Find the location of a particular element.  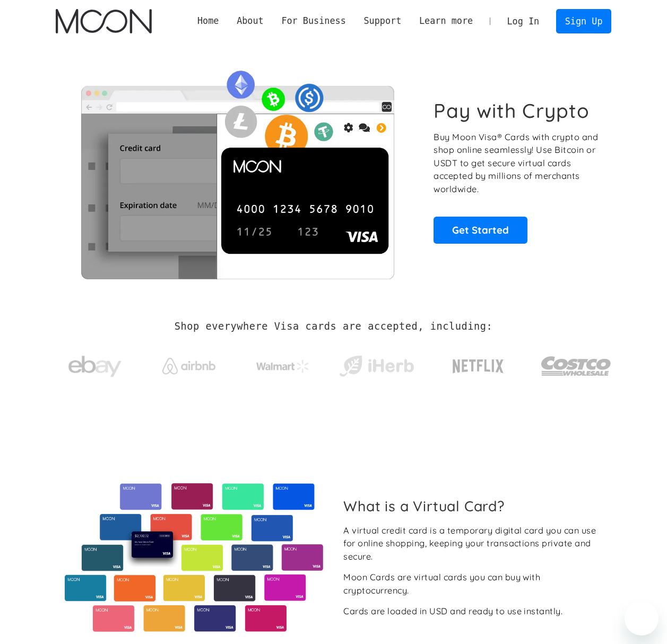

div: Cards are loaded in USD and ready to use instantly. is located at coordinates (453, 611).